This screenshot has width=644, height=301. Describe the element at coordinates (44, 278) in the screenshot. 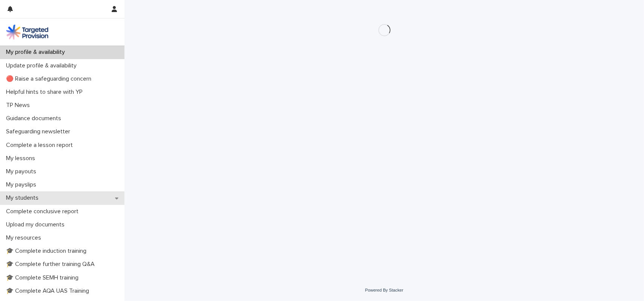

I see `p: 🎓 Complete SEMH training` at that location.